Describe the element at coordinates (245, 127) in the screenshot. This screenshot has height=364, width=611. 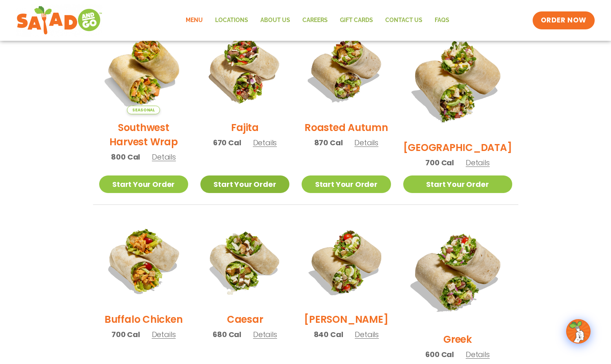
I see `h2: Fajita` at that location.